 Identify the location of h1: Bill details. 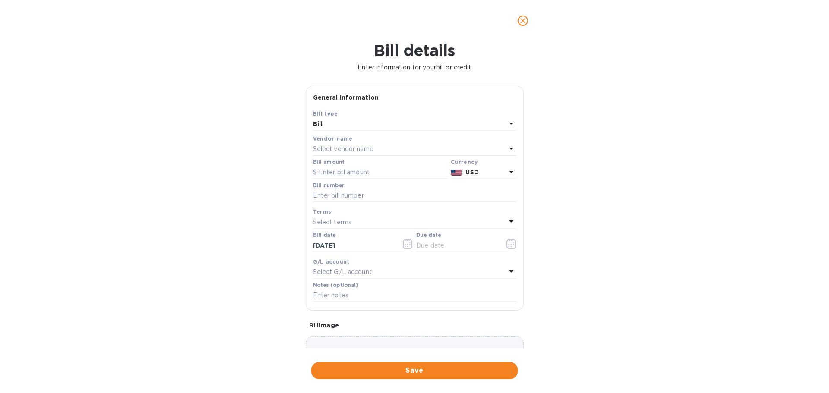
(414, 51).